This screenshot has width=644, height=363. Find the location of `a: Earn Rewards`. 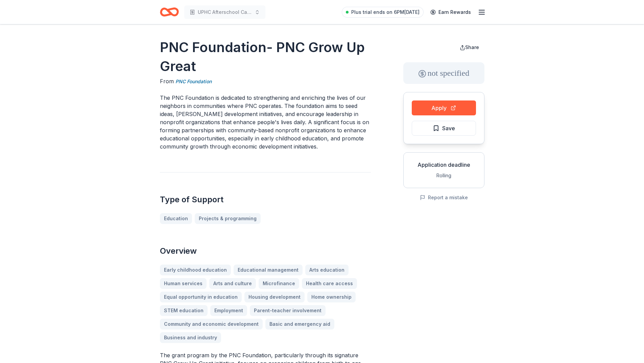

a: Earn Rewards is located at coordinates (450, 12).